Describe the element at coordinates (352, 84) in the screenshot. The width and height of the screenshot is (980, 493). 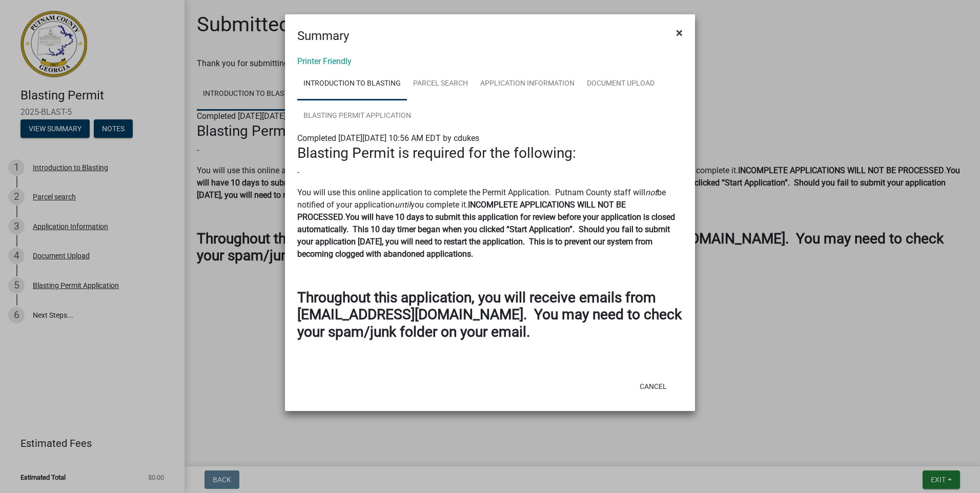
I see `a: Introduction to Blasting` at that location.